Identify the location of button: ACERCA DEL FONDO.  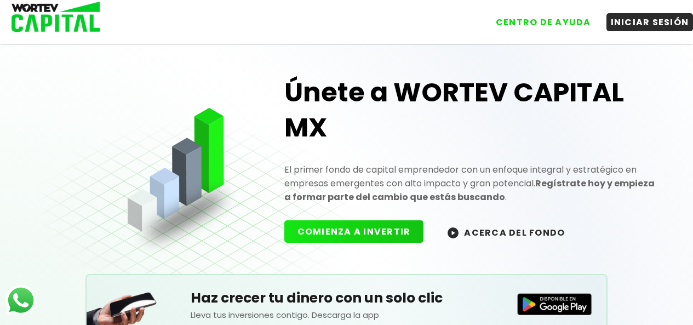
(506, 232).